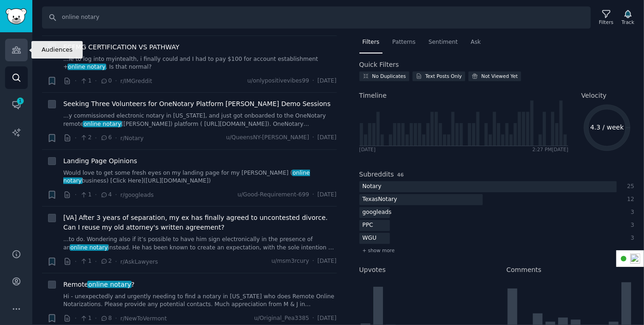 This screenshot has height=325, width=644. I want to click on span: + show more, so click(379, 251).